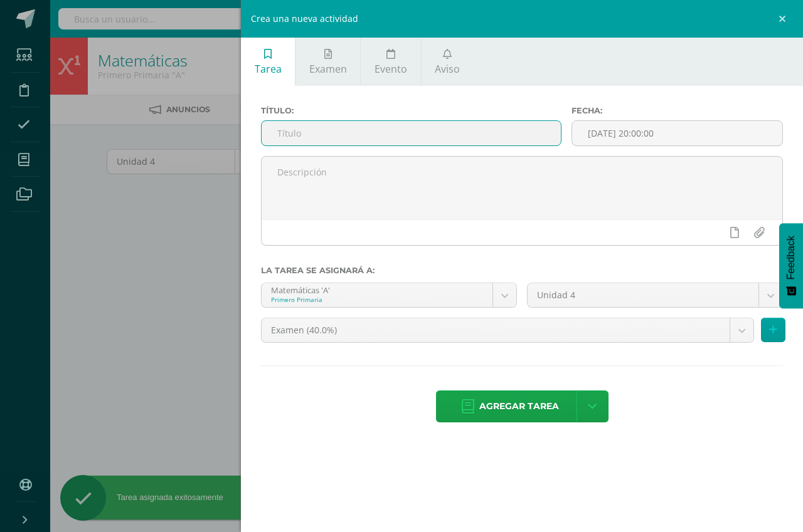 The image size is (803, 532). What do you see at coordinates (328, 69) in the screenshot?
I see `span: Examen` at bounding box center [328, 69].